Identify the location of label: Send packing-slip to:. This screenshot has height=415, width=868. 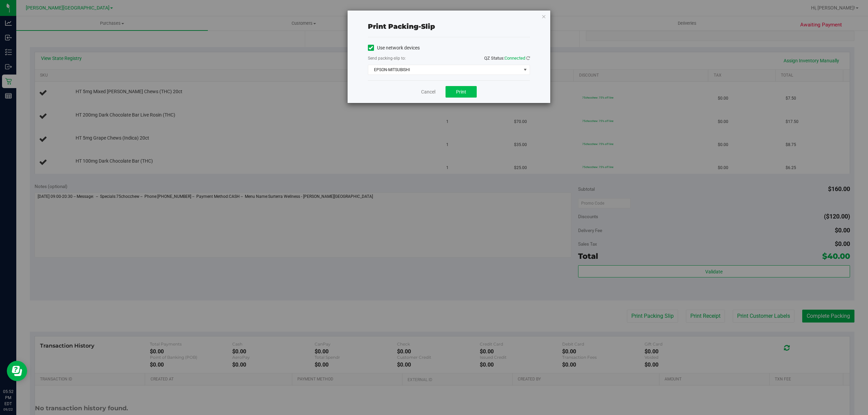
(387, 58).